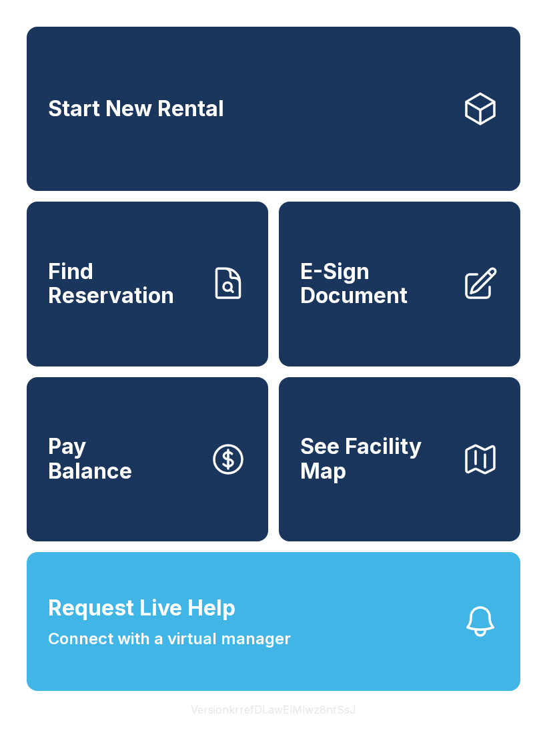  Describe the element at coordinates (124, 284) in the screenshot. I see `span: Find Reservation` at that location.